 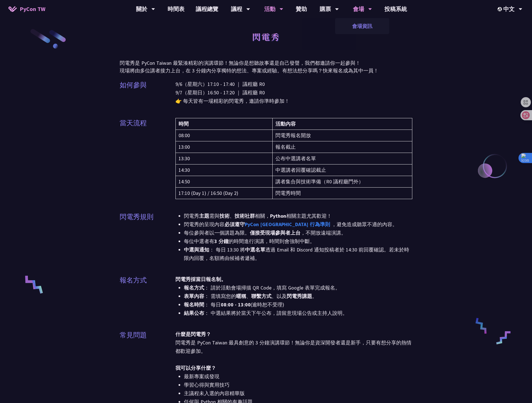 What do you see at coordinates (298, 225) in the screenshot?
I see `li: 閃電秀的呈現內容 ，避免造成聽眾不適的內容。` at bounding box center [298, 225].